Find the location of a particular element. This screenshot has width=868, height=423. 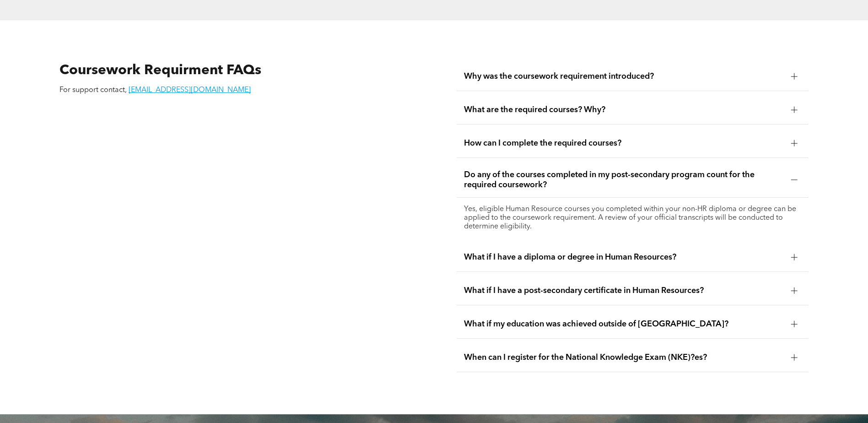

span: What if I have a diploma or degree in Human Resources? is located at coordinates (623, 257).